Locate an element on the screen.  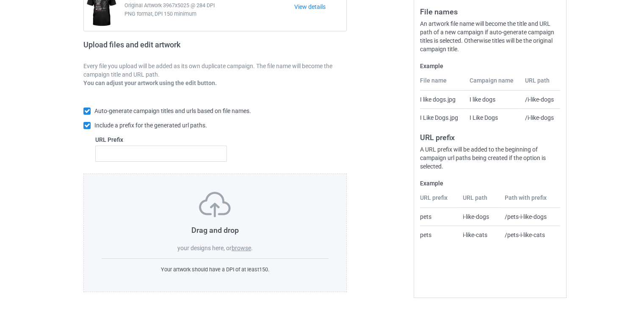
td: i-like-cats is located at coordinates (479, 234).